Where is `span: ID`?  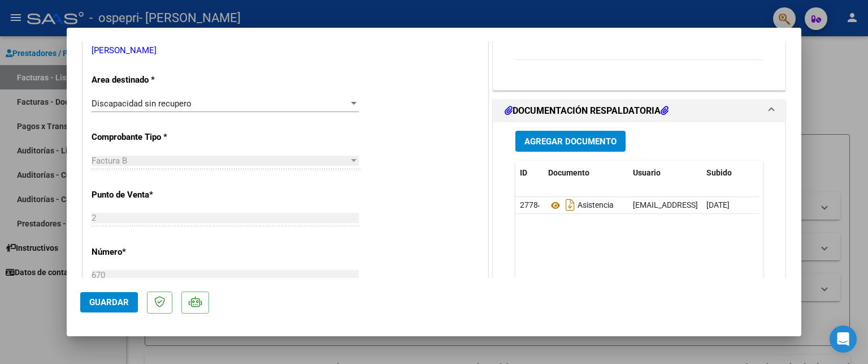
span: ID is located at coordinates (523, 173).